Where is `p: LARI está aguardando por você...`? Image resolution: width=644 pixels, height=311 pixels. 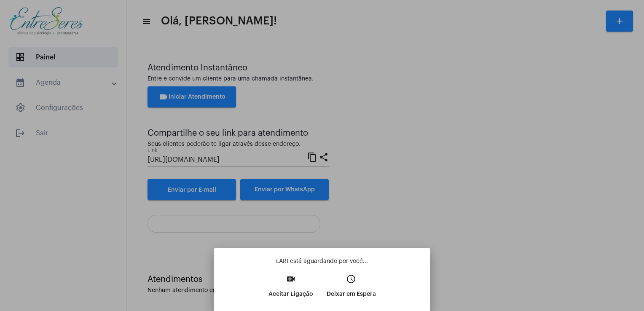 p: LARI está aguardando por você... is located at coordinates (322, 261).